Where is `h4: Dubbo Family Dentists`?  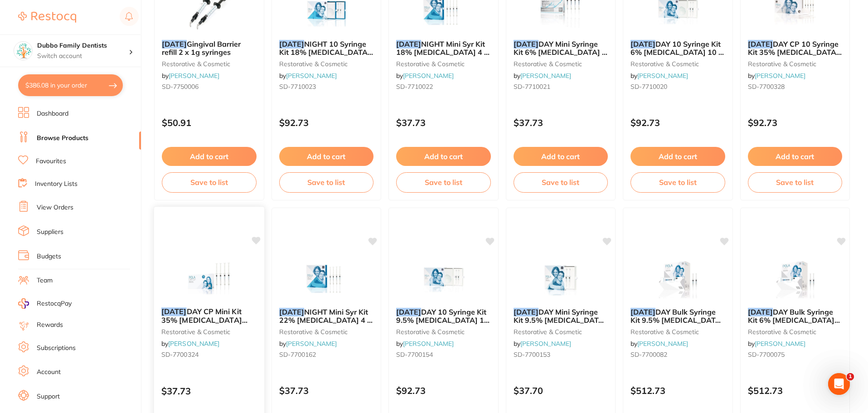 h4: Dubbo Family Dentists is located at coordinates (83, 46).